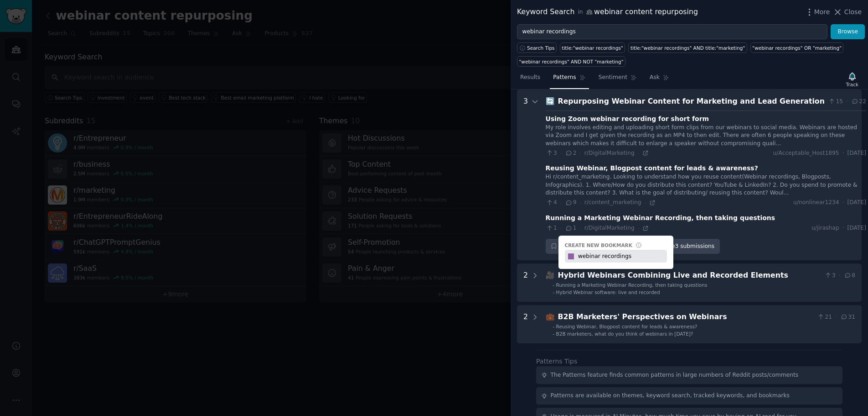 This screenshot has width=868, height=416. Describe the element at coordinates (706, 135) in the screenshot. I see `div: My role involves editing and uploading short form clips from our webinars to social media. Webina...` at that location.